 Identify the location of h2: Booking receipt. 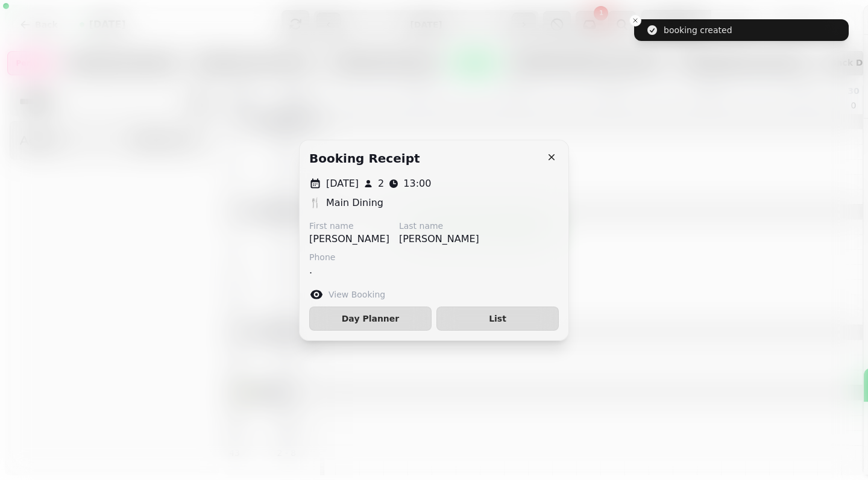
(365, 158).